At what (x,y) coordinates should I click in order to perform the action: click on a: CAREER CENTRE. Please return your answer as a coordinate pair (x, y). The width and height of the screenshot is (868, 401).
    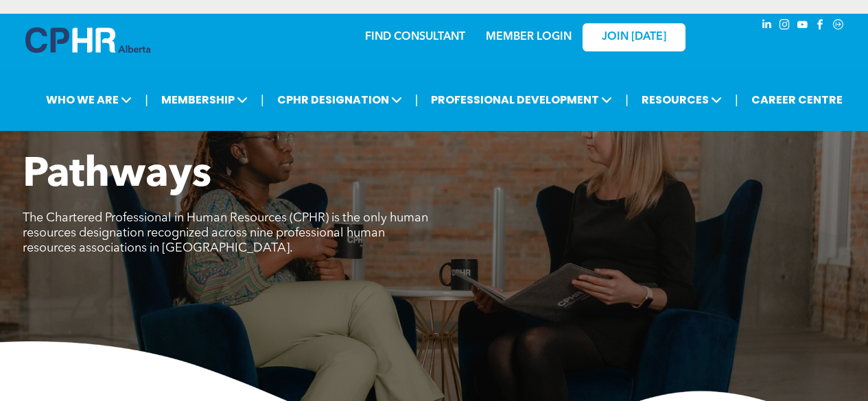
    Looking at the image, I should click on (797, 99).